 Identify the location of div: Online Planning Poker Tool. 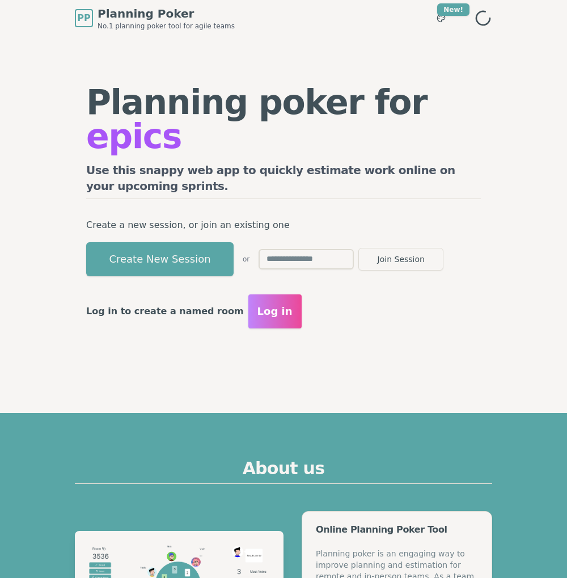
(397, 530).